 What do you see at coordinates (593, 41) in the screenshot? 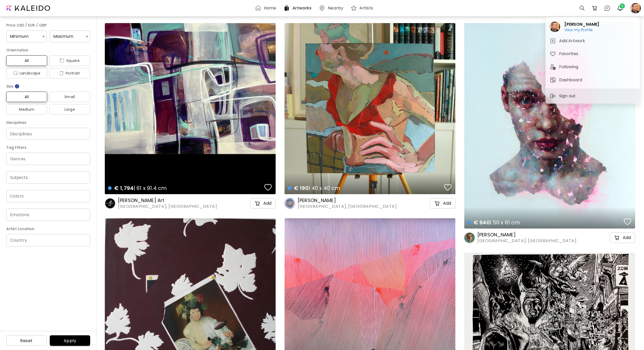
I see `button: tabAdd Artwork` at bounding box center [593, 41].